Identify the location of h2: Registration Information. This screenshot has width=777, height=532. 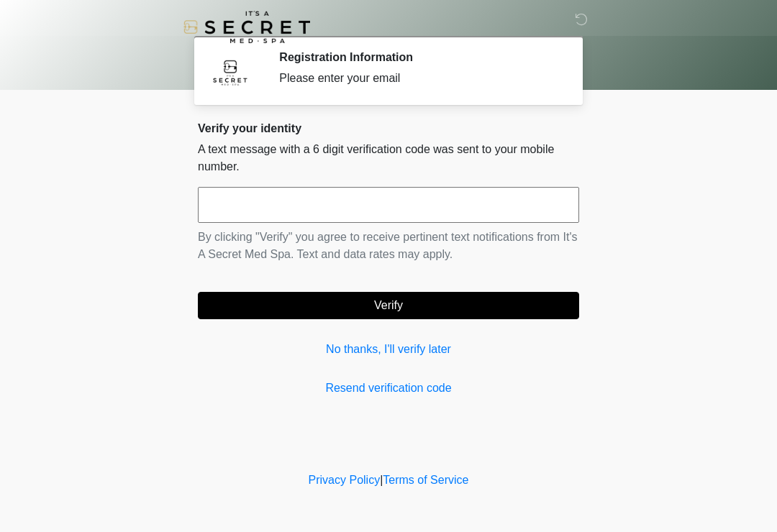
(418, 57).